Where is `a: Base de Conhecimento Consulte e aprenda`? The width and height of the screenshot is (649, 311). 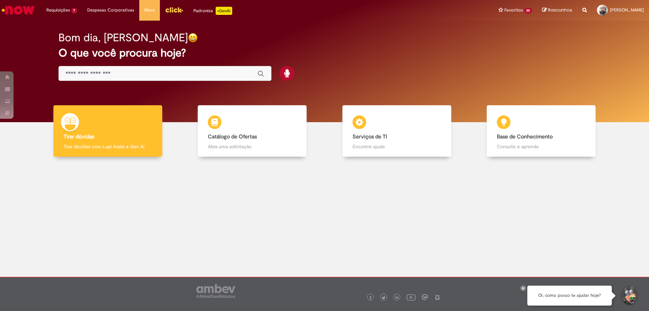 a: Base de Conhecimento Consulte e aprenda is located at coordinates (542, 131).